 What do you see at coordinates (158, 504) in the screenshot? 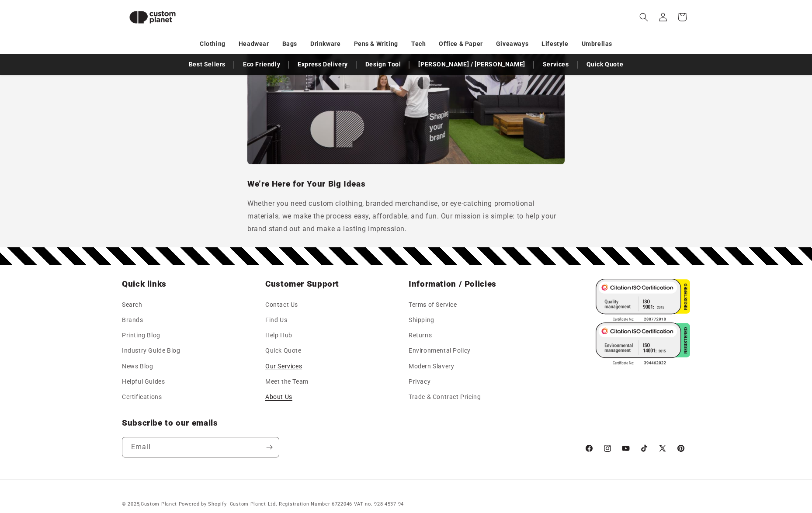
I see `a: Custom Planet` at bounding box center [158, 504].